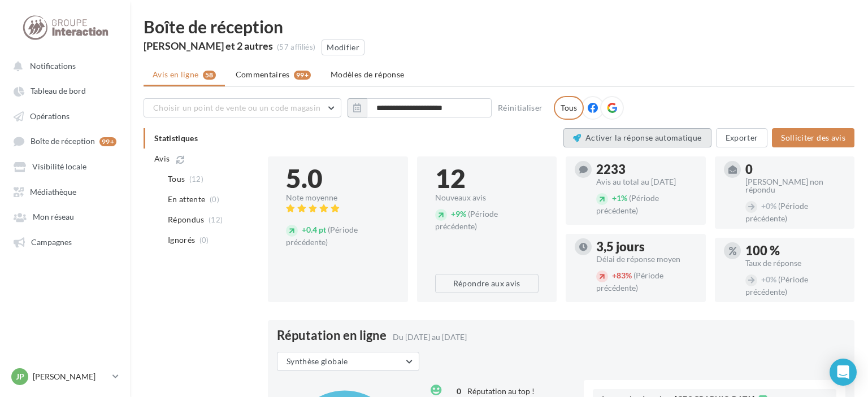 This screenshot has width=868, height=397. Describe the element at coordinates (742, 138) in the screenshot. I see `button: Exporter` at that location.